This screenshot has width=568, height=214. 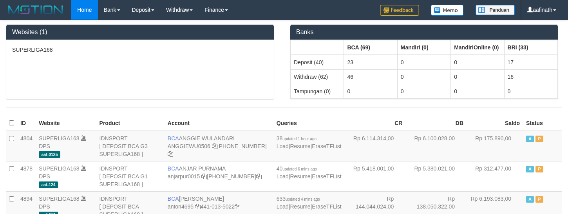 I want to click on span: 633, so click(x=298, y=199).